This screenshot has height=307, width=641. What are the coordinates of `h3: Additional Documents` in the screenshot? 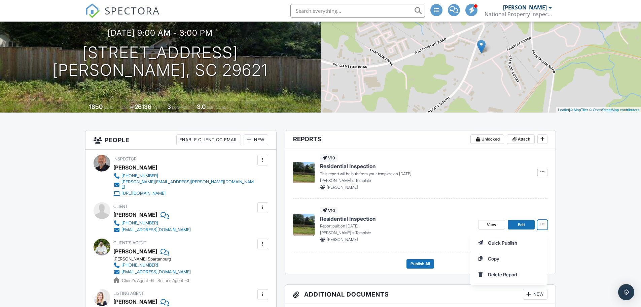 It's located at (420, 294).